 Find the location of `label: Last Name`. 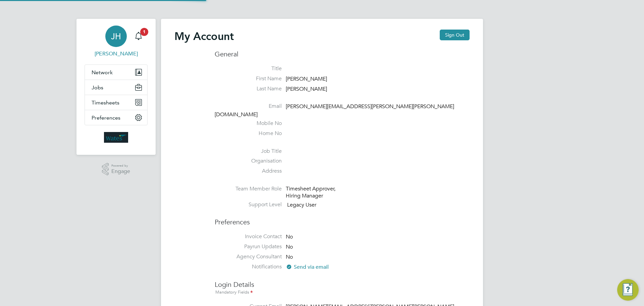

label: Last Name is located at coordinates (248, 89).